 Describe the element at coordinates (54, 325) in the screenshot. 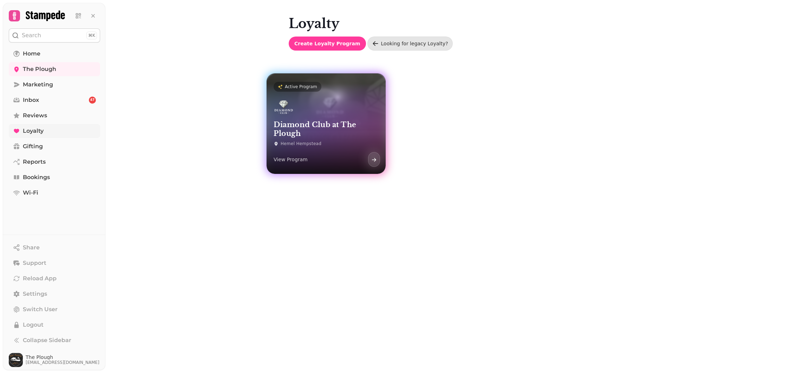

I see `button: Logout` at that location.